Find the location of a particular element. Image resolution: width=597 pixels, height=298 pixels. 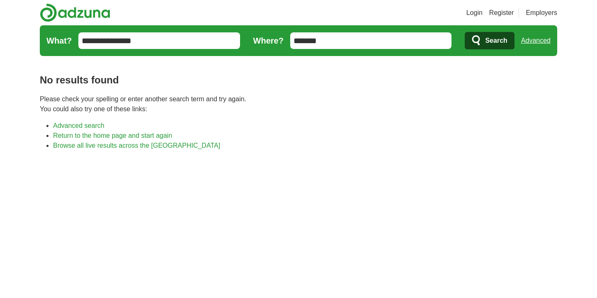

a: Login is located at coordinates (475, 13).